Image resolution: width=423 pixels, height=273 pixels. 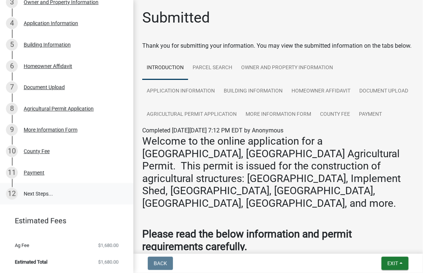 I want to click on a: Document Upload, so click(x=384, y=92).